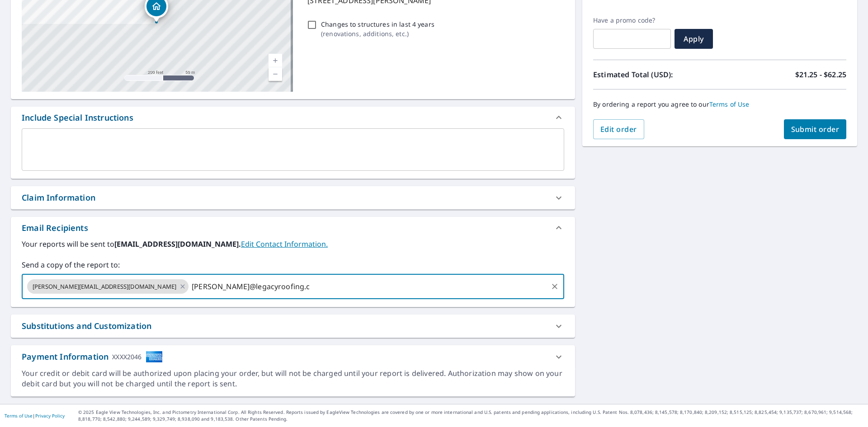 The width and height of the screenshot is (868, 427). Describe the element at coordinates (293, 265) in the screenshot. I see `label: Send a copy of the report to:` at that location.